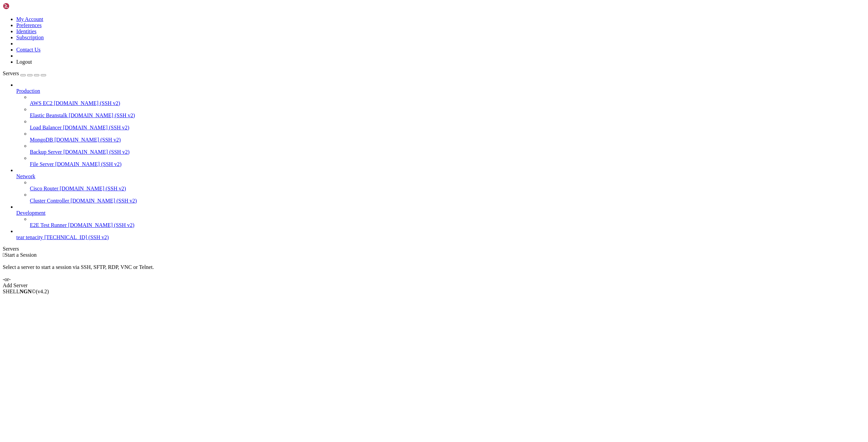  What do you see at coordinates (46, 152) in the screenshot?
I see `span: Backup Server` at bounding box center [46, 152].